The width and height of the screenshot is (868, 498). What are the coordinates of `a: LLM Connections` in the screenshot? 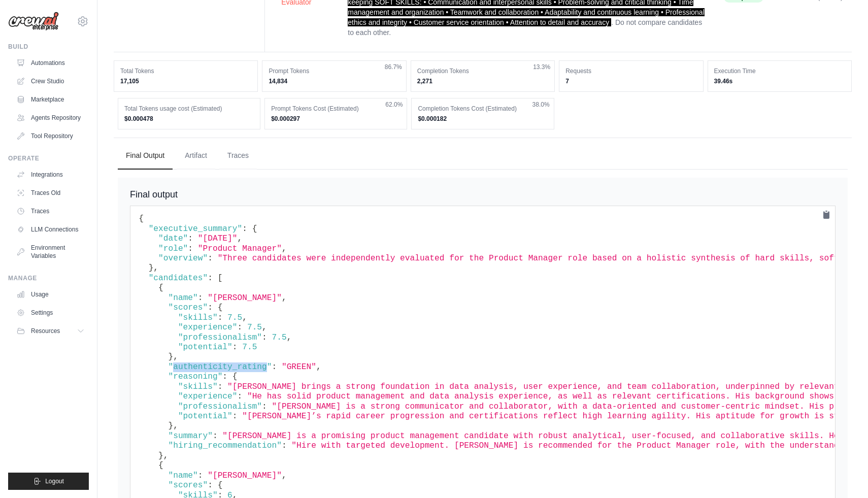 It's located at (50, 230).